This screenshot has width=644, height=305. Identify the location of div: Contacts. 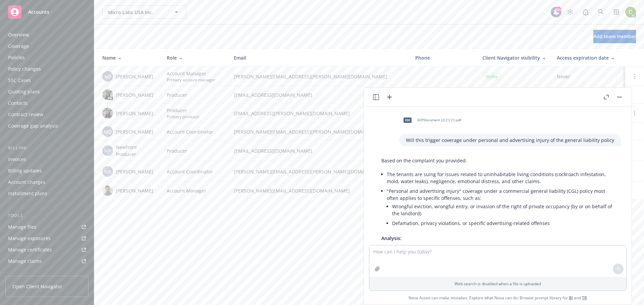
(18, 103).